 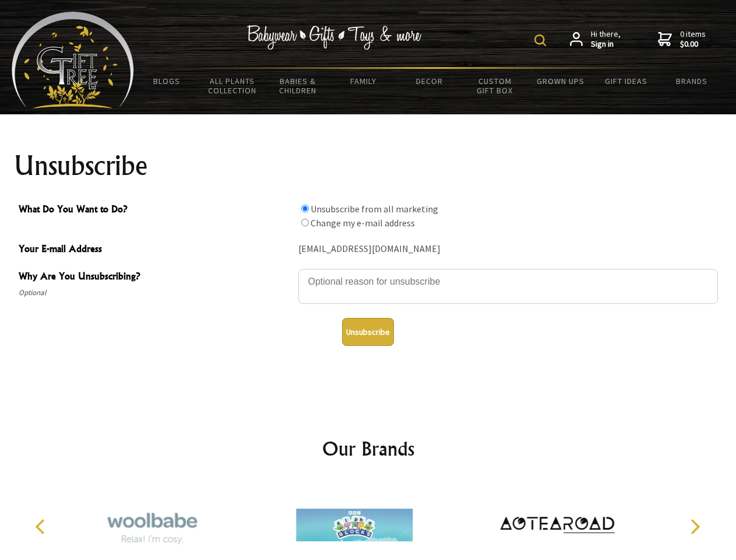 What do you see at coordinates (362, 223) in the screenshot?
I see `label: Change my e-mail address` at bounding box center [362, 223].